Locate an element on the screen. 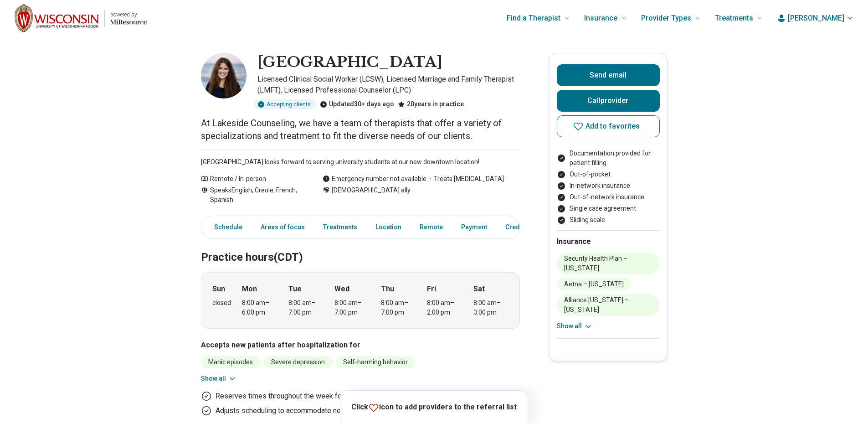 The width and height of the screenshot is (868, 424). a: Payment is located at coordinates (474, 227).